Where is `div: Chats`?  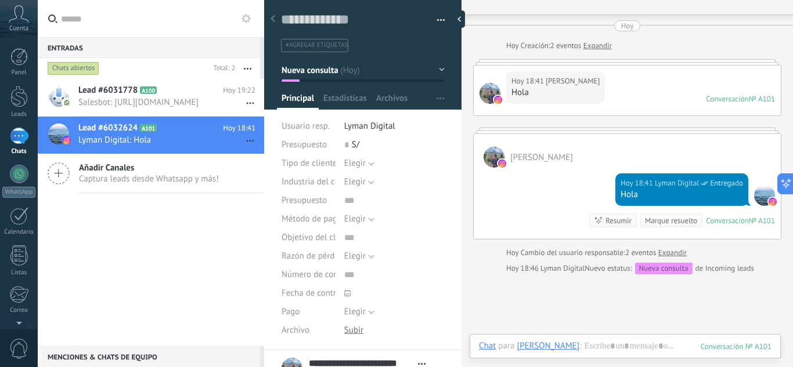 div: Chats is located at coordinates (19, 152).